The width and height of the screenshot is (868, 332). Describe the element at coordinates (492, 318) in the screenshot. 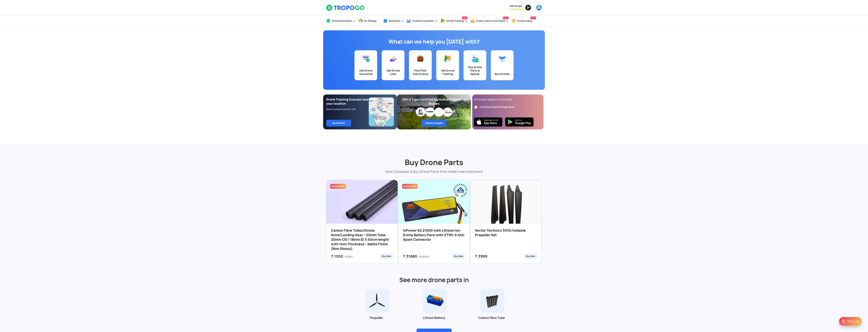

I see `div: Carbon Fibre Tube` at that location.